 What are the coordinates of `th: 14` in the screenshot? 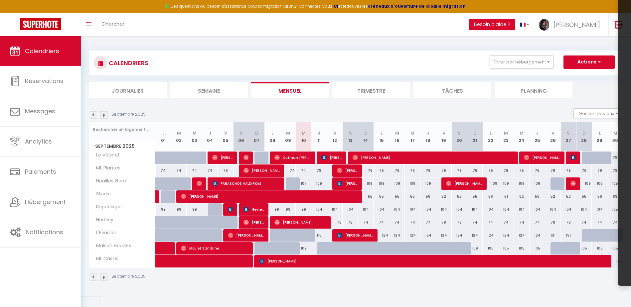 It's located at (366, 137).